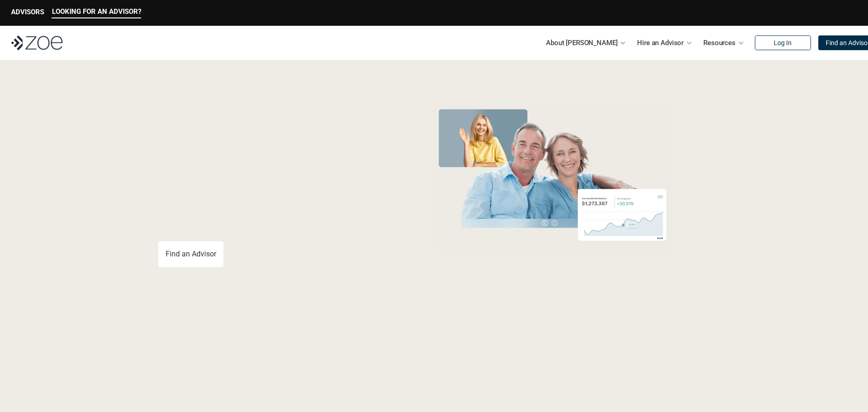 Image resolution: width=868 pixels, height=412 pixels. I want to click on p: ADVISORS, so click(28, 12).